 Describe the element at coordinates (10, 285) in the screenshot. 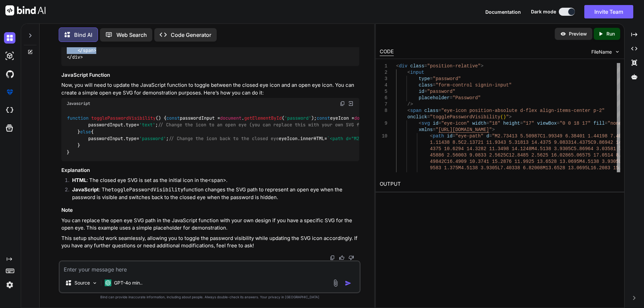

I see `img: settings` at that location.